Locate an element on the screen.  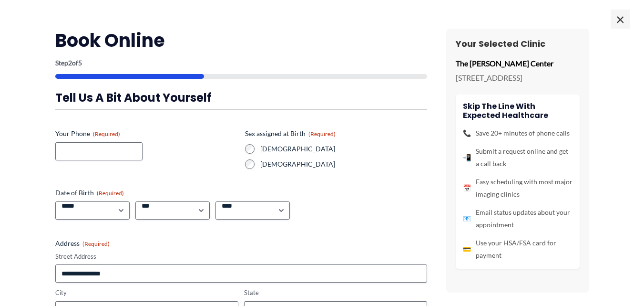
span: 2 is located at coordinates (70, 62).